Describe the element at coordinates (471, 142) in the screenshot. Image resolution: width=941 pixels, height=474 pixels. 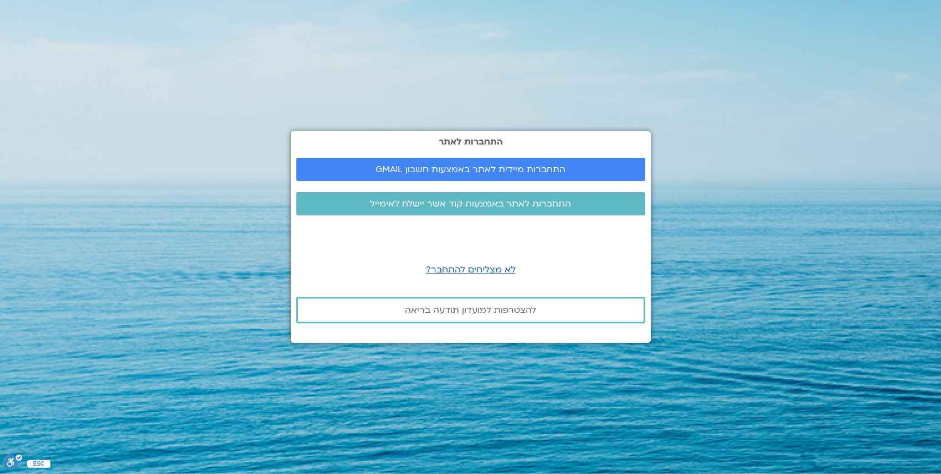
I see `h2: התחברות לאתר` at that location.